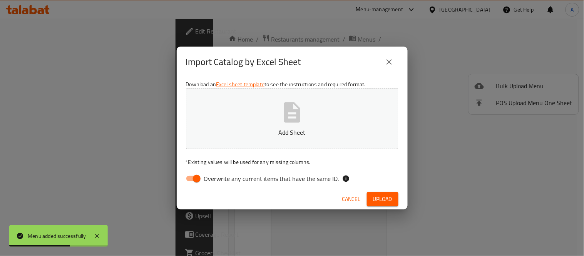 This screenshot has width=584, height=256. I want to click on svg: If the overwrite option isn't selected, then the items that match an existing ID will be ignored ..., so click(346, 179).